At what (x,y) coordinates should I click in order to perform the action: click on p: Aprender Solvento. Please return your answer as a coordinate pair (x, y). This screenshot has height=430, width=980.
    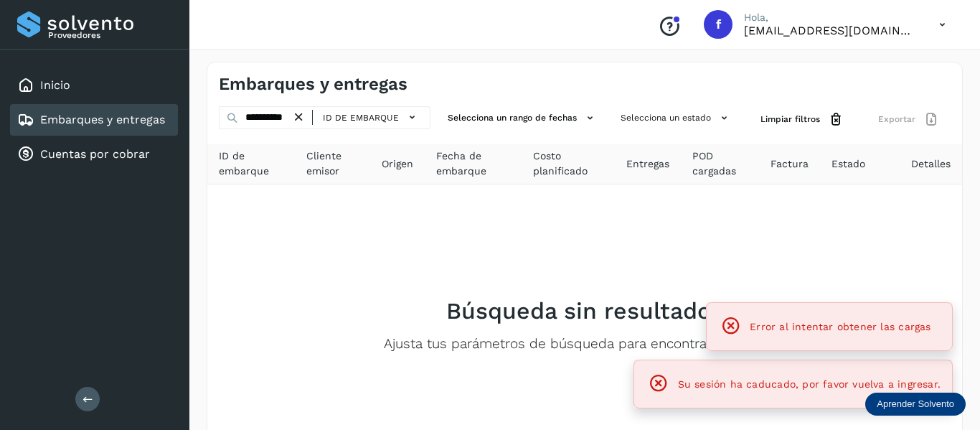
    Looking at the image, I should click on (916, 404).